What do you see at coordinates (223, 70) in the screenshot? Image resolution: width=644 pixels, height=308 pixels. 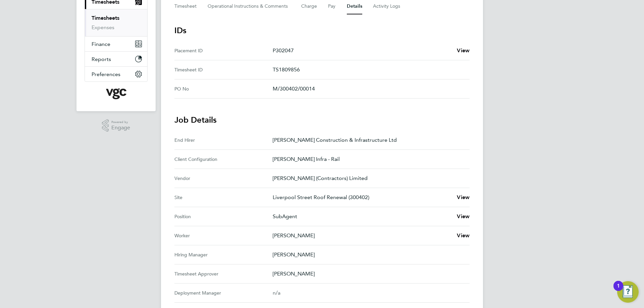 I see `div: Timesheet ID` at bounding box center [223, 70].